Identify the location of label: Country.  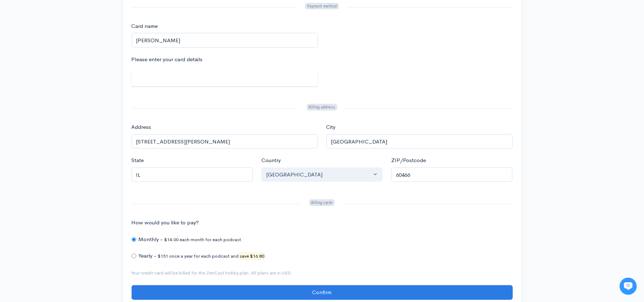
(271, 160).